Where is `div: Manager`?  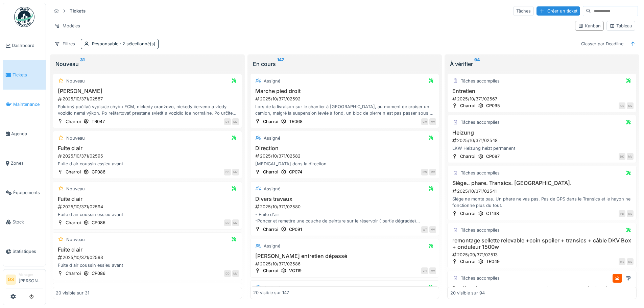
div: Manager is located at coordinates (31, 274).